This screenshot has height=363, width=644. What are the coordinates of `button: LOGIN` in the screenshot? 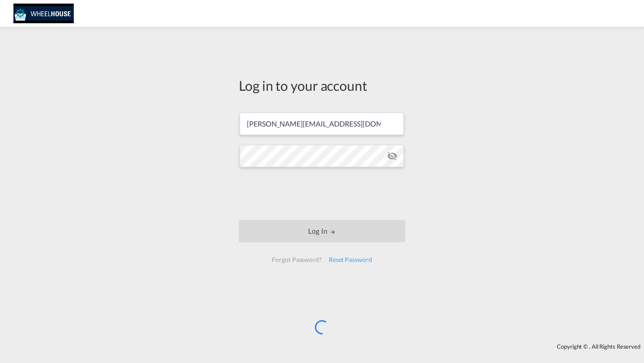 It's located at (322, 231).